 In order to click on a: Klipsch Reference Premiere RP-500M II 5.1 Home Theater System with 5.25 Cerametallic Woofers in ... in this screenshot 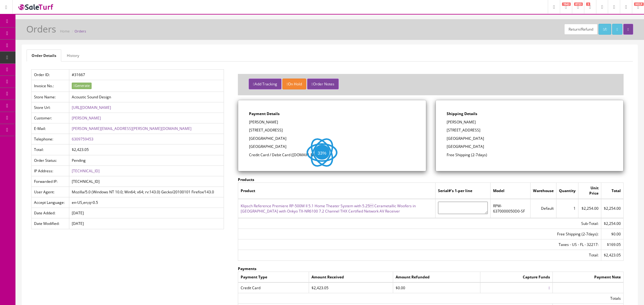, I will do `click(328, 209)`.